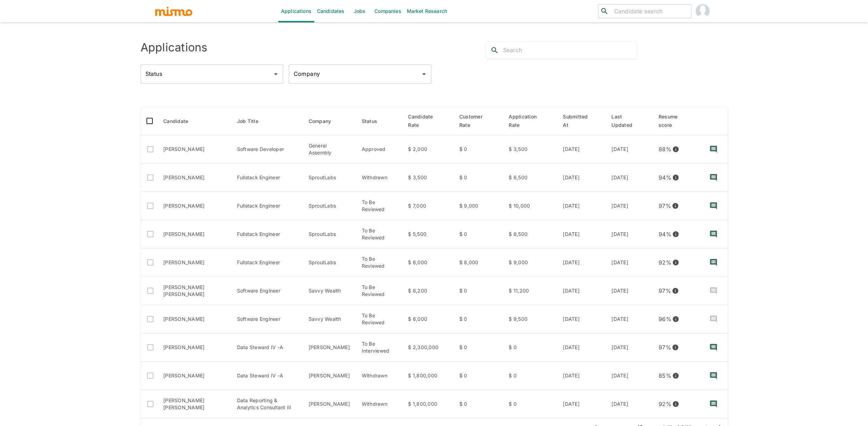 The width and height of the screenshot is (868, 426). Describe the element at coordinates (267, 404) in the screenshot. I see `td: Data Reporting & Analytics Consultant III` at that location.